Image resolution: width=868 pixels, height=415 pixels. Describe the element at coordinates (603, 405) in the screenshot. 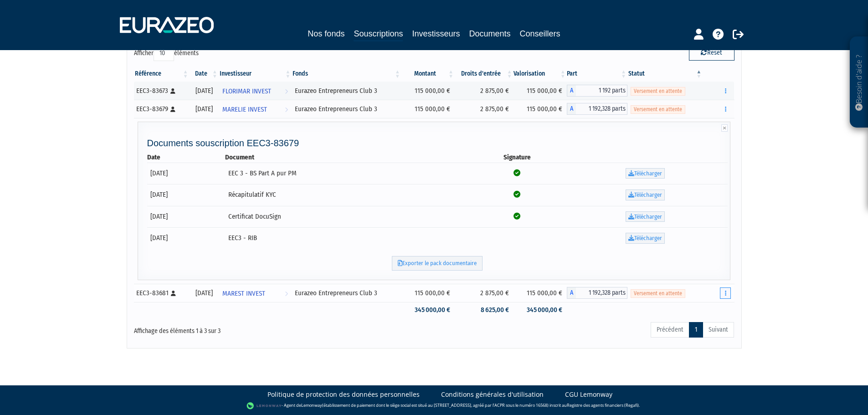

I see `a: Registre des agents financiers (Regafi)` at that location.